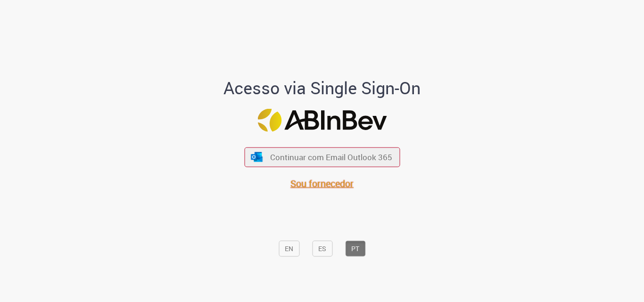 Image resolution: width=644 pixels, height=302 pixels. Describe the element at coordinates (355, 248) in the screenshot. I see `button: PT` at that location.